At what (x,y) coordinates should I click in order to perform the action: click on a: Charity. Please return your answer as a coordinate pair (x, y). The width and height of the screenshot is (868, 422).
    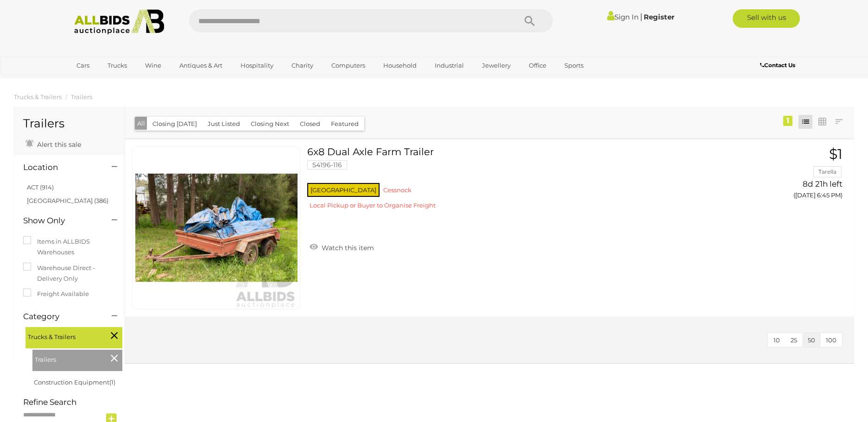
    Looking at the image, I should click on (302, 65).